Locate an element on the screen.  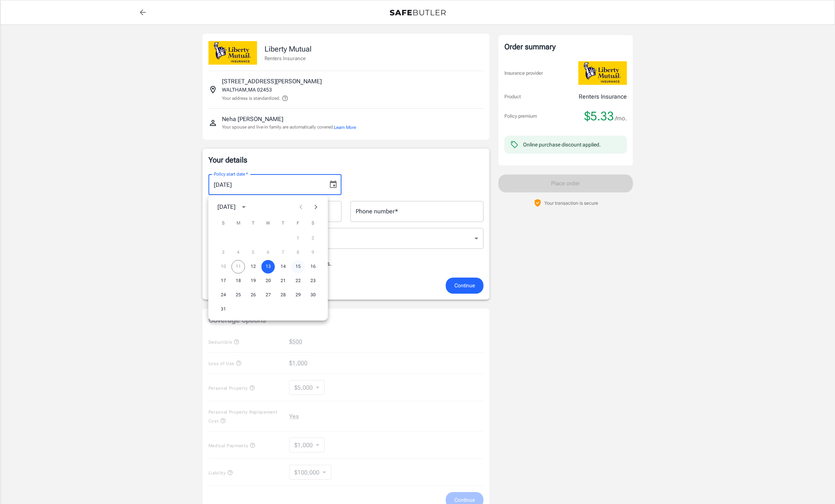
button: 26 is located at coordinates (253, 295).